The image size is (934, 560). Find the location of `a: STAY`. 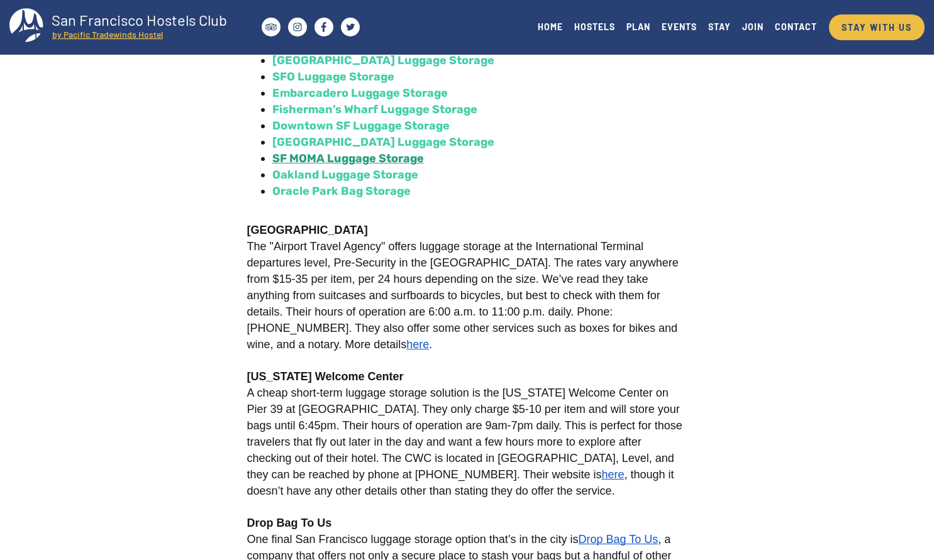

a: STAY is located at coordinates (719, 26).